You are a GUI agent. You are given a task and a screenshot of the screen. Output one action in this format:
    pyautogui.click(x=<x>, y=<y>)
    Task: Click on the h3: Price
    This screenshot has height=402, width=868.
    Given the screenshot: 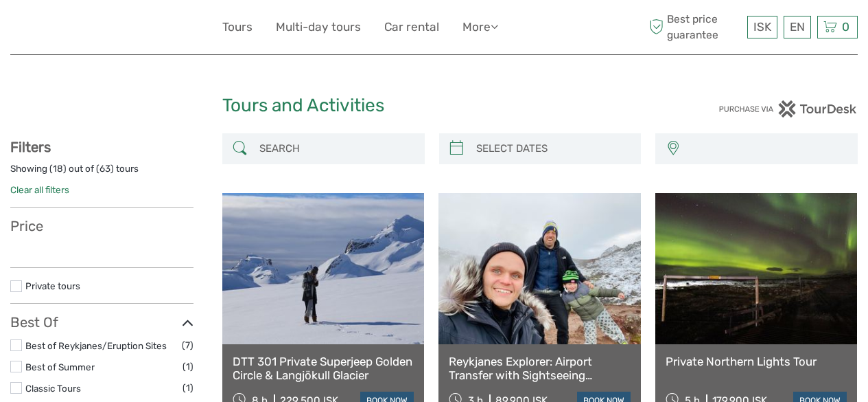 What is the action you would take?
    pyautogui.click(x=102, y=226)
    